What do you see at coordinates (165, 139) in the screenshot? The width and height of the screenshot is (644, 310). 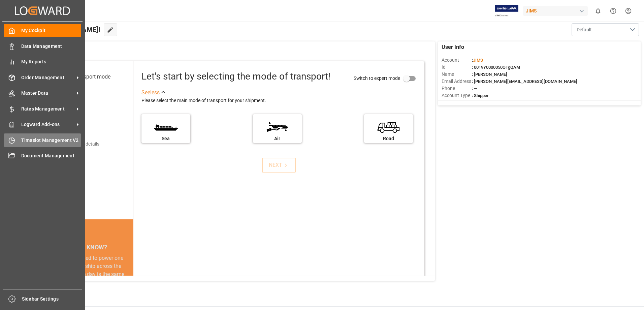 I see `div: Sea` at bounding box center [165, 139].